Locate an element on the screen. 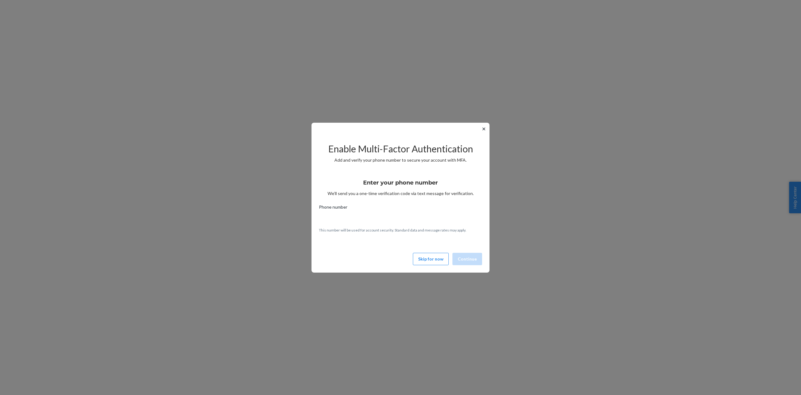  button: Continue is located at coordinates (467, 259).